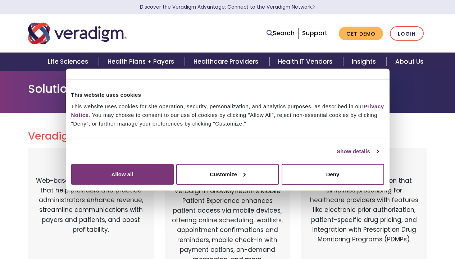  I want to click on a: Discover the Veradigm Advantage: Connect to the Veradigm NetworkLearn More, so click(228, 7).